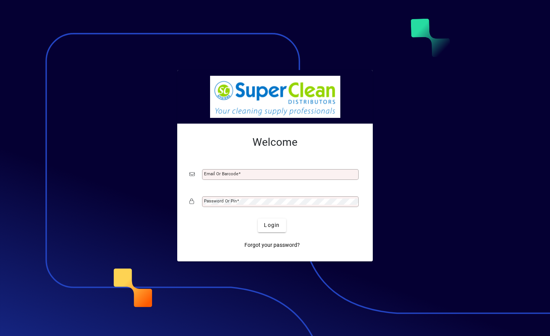 The height and width of the screenshot is (336, 550). What do you see at coordinates (221, 173) in the screenshot?
I see `mat-label: Email or Barcode` at bounding box center [221, 173].